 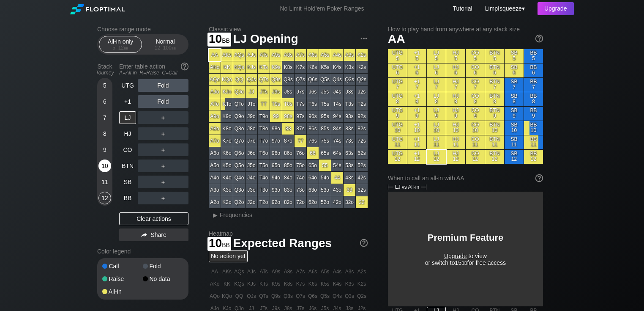 What do you see at coordinates (301, 79) in the screenshot?
I see `div: Q7s` at bounding box center [301, 79].